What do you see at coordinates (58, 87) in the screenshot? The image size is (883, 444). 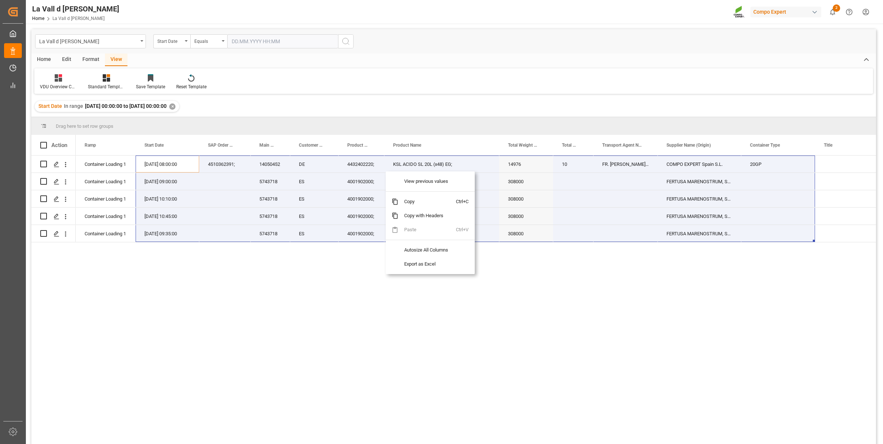 I see `div: VDU Overview Carretileros` at bounding box center [58, 87].